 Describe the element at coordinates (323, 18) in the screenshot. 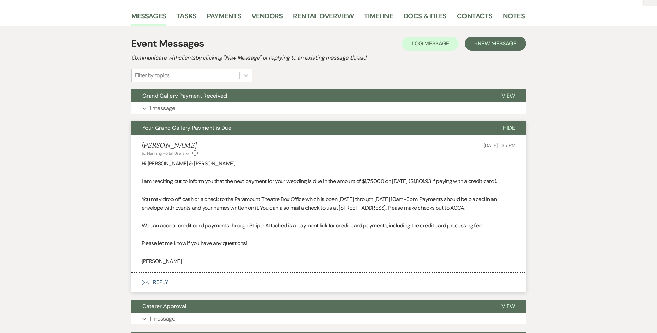

I see `a: Rental Overview` at that location.